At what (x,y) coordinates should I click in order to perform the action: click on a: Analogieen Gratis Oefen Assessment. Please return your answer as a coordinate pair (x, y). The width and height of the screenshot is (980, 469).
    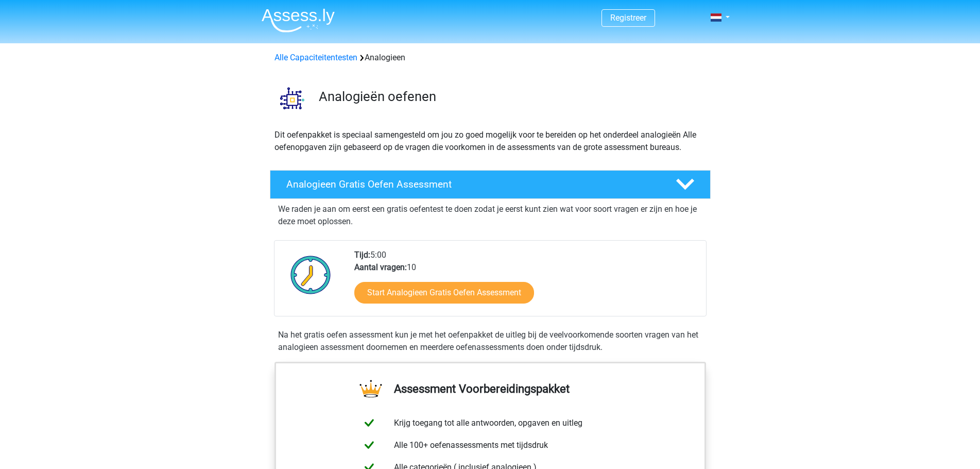
    Looking at the image, I should click on (490, 184).